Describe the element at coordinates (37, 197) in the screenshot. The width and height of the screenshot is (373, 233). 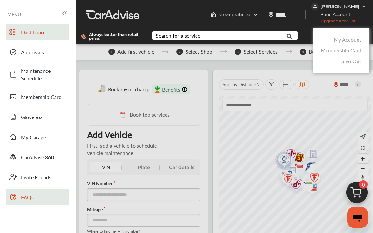
I see `a: FAQs` at that location.